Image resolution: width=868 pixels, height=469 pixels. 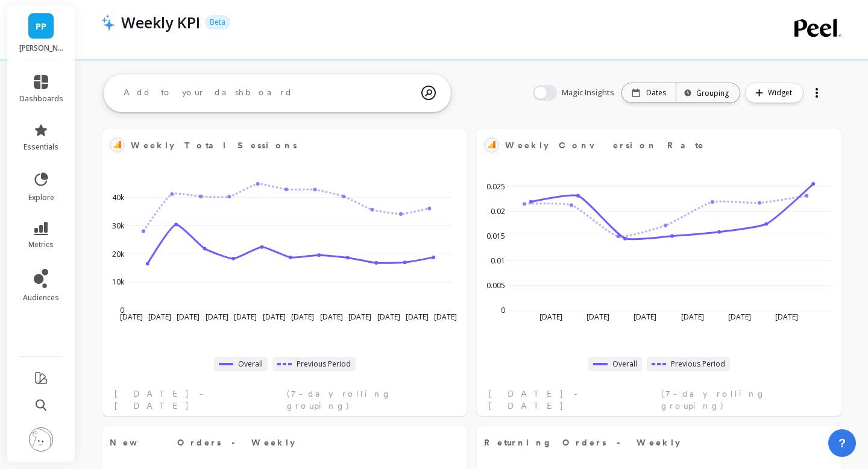 I want to click on span: metrics, so click(x=41, y=245).